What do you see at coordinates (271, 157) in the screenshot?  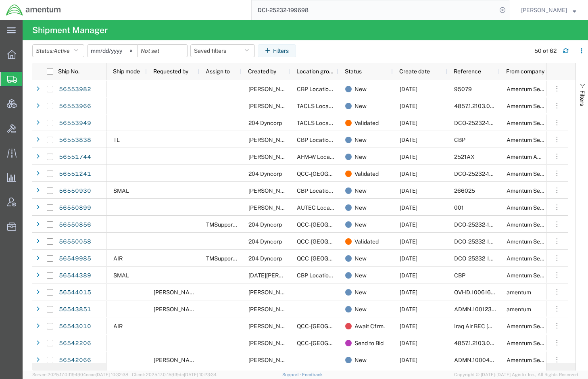 I see `span: Karen Bowman` at bounding box center [271, 157].